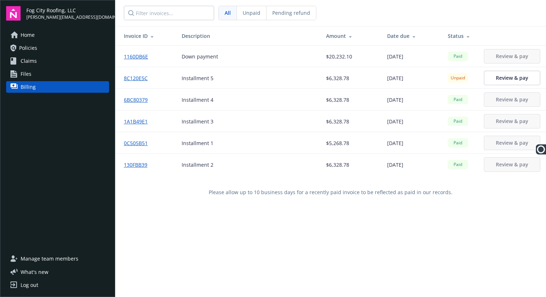 Image resolution: width=546 pixels, height=297 pixels. I want to click on a: 1160DB6E, so click(139, 56).